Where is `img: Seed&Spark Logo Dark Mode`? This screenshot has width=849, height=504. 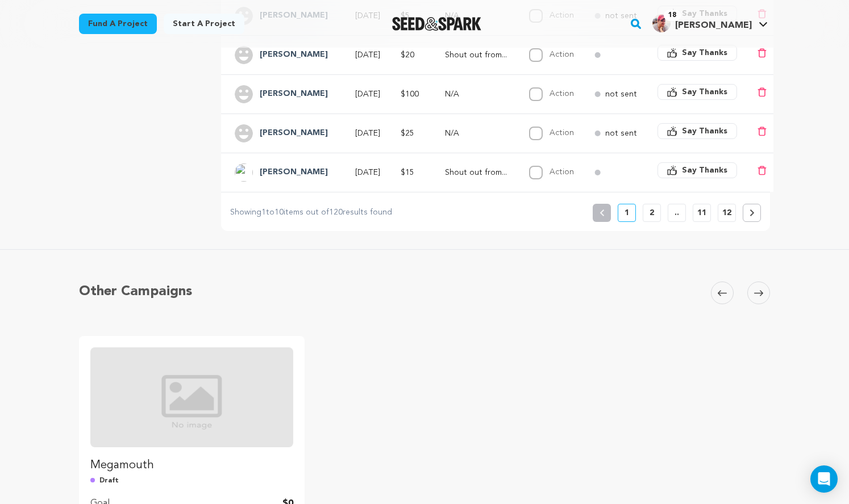
img: Seed&Spark Logo Dark Mode is located at coordinates (437, 23).